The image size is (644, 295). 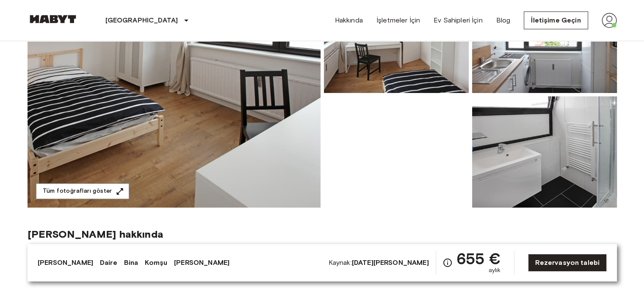 What do you see at coordinates (609, 21) in the screenshot?
I see `img: avatar` at bounding box center [609, 21].